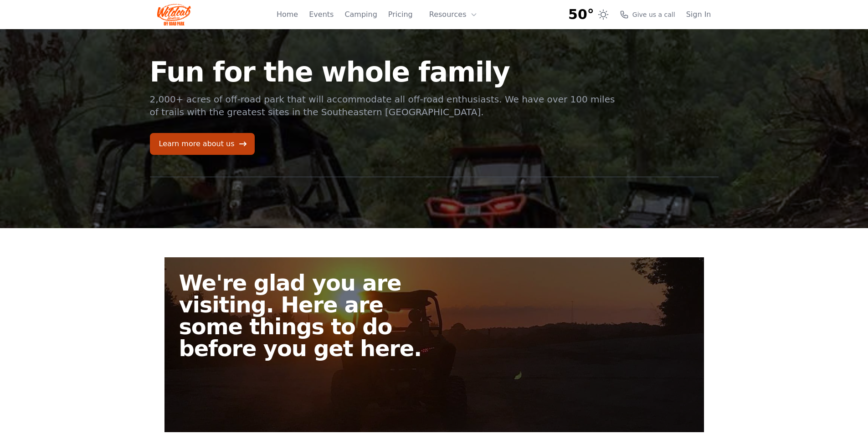 The height and width of the screenshot is (434, 868). Describe the element at coordinates (321, 14) in the screenshot. I see `a: Events` at that location.